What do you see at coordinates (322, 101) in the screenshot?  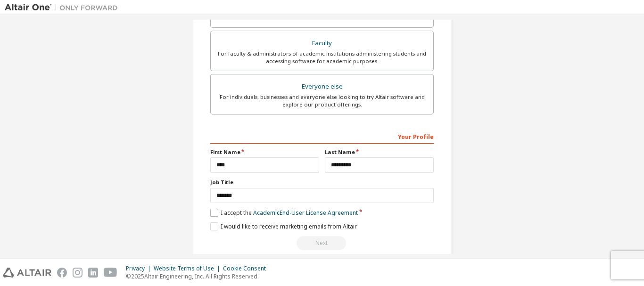 I see `div: For individuals, businesses and everyone else looking to try Altair software and explore our prod...` at bounding box center [322, 101].